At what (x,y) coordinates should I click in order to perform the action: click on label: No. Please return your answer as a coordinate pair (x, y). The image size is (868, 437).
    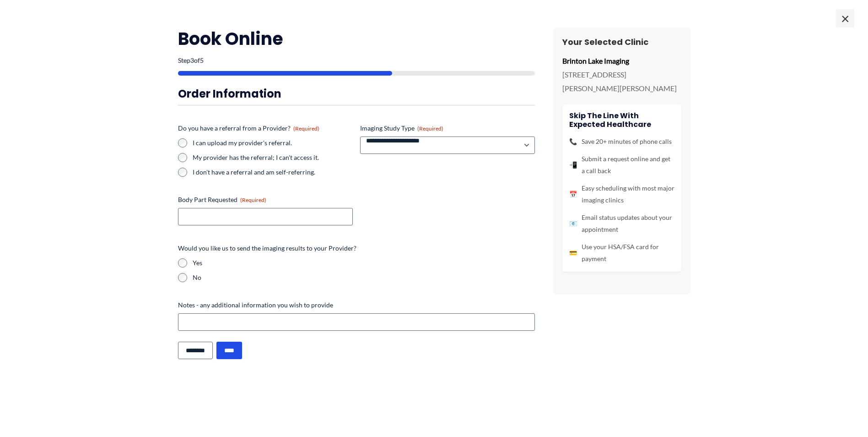
    Looking at the image, I should click on (364, 277).